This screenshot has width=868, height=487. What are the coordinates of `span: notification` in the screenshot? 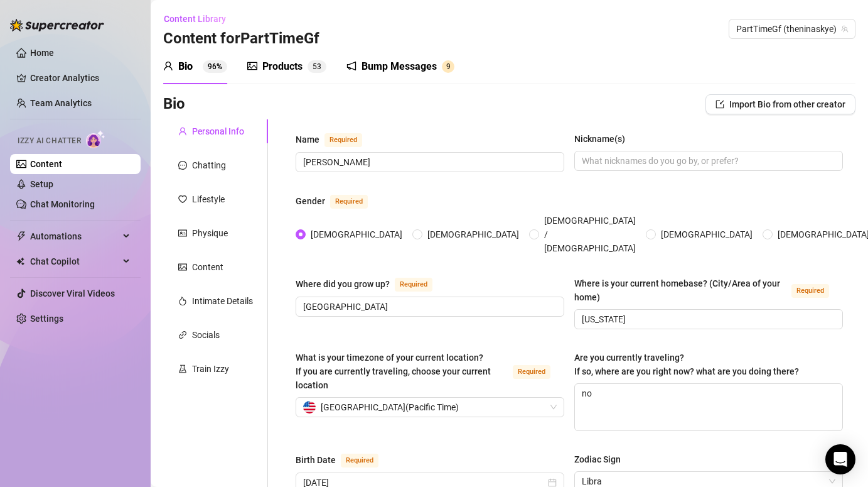 It's located at (351, 66).